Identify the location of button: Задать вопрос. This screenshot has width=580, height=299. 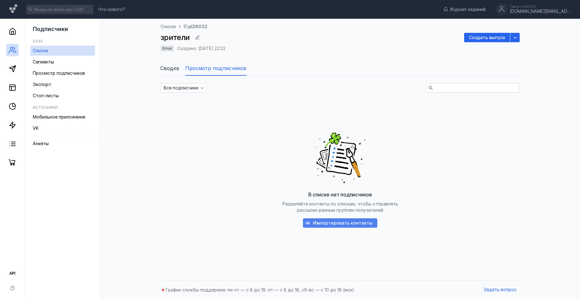
(500, 290).